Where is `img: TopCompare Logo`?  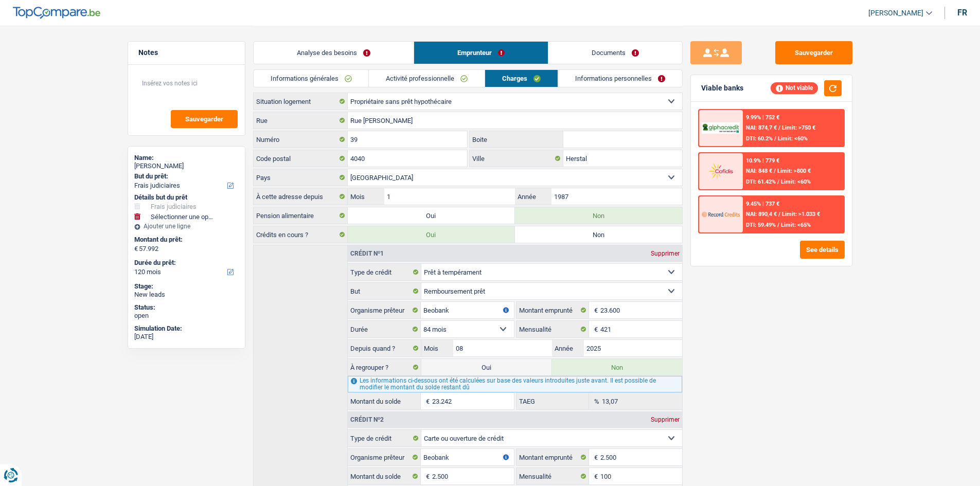 img: TopCompare Logo is located at coordinates (57, 13).